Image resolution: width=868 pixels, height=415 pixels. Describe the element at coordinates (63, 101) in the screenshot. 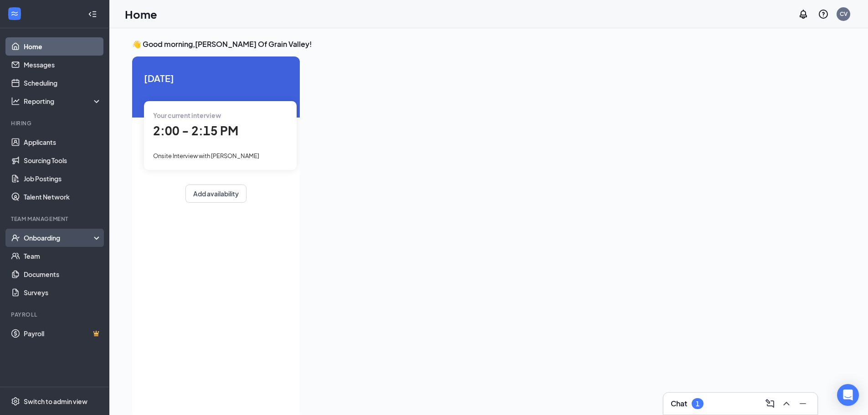

I see `div: Reporting` at that location.